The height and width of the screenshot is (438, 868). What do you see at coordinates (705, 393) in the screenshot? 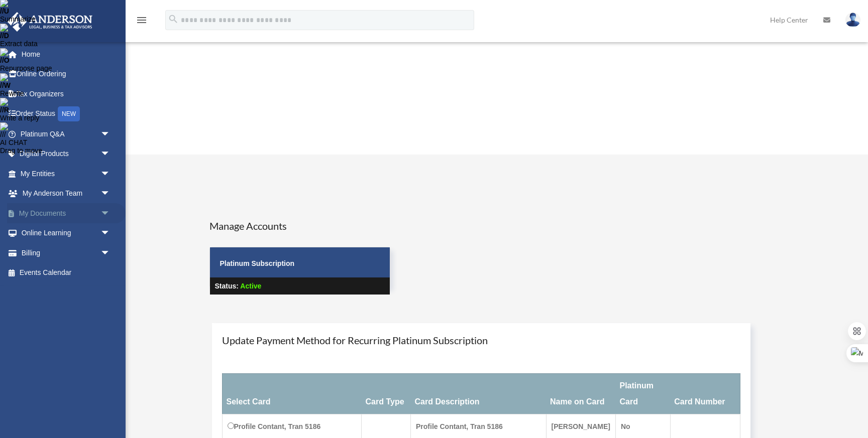
I see `th: Card Number` at bounding box center [705, 393].